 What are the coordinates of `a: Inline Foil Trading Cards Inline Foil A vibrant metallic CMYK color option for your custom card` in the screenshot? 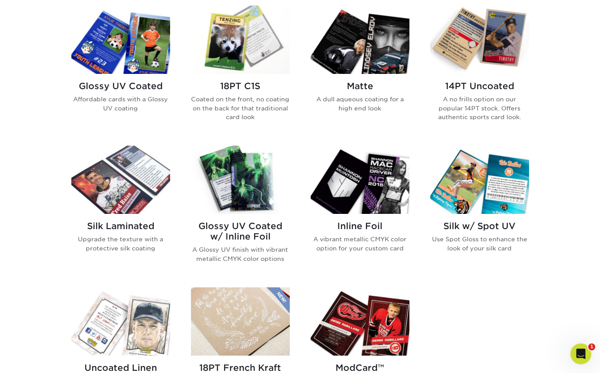 It's located at (360, 211).